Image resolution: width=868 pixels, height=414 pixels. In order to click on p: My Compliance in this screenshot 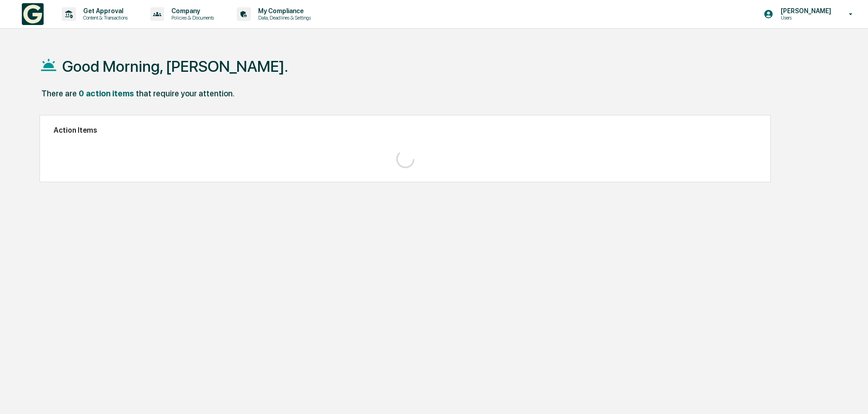, I will do `click(283, 11)`.